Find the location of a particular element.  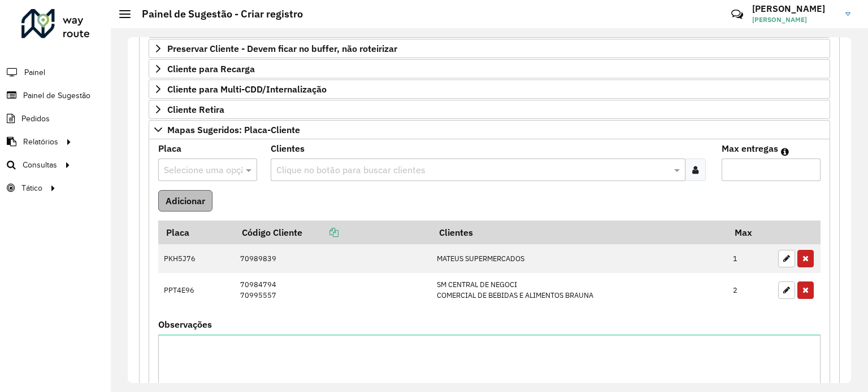

button: Adicionar is located at coordinates (185, 201).